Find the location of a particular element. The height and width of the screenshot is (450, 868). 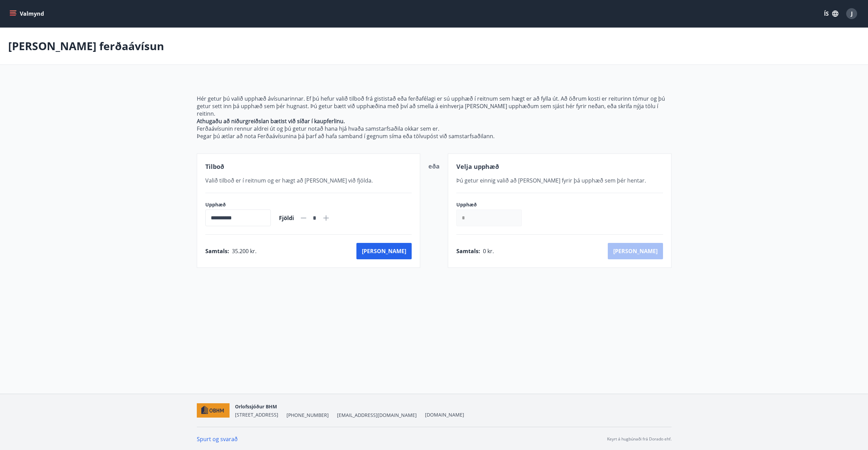

p: Keyrt á hugbúnaði frá Dorado ehf. is located at coordinates (639, 439).